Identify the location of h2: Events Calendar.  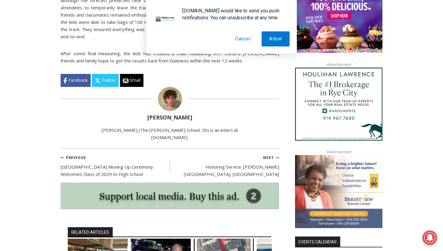
(318, 242).